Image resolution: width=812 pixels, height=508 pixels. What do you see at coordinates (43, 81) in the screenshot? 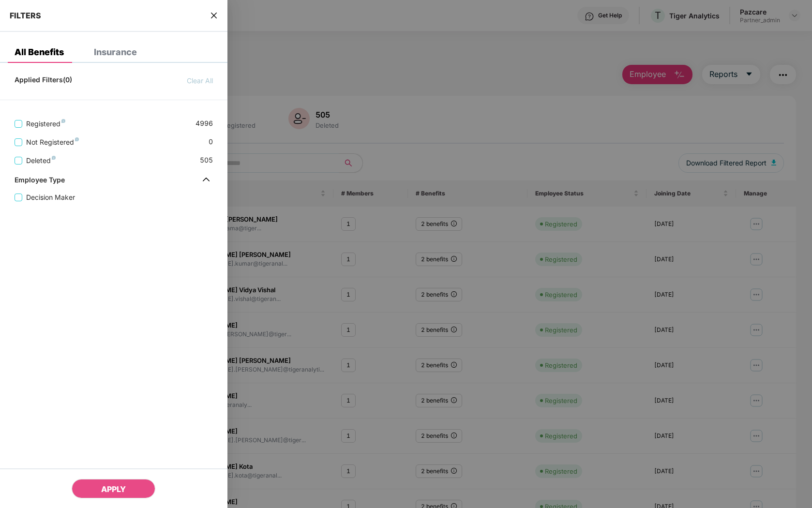
I see `span: Applied Filters(0)` at bounding box center [43, 81].